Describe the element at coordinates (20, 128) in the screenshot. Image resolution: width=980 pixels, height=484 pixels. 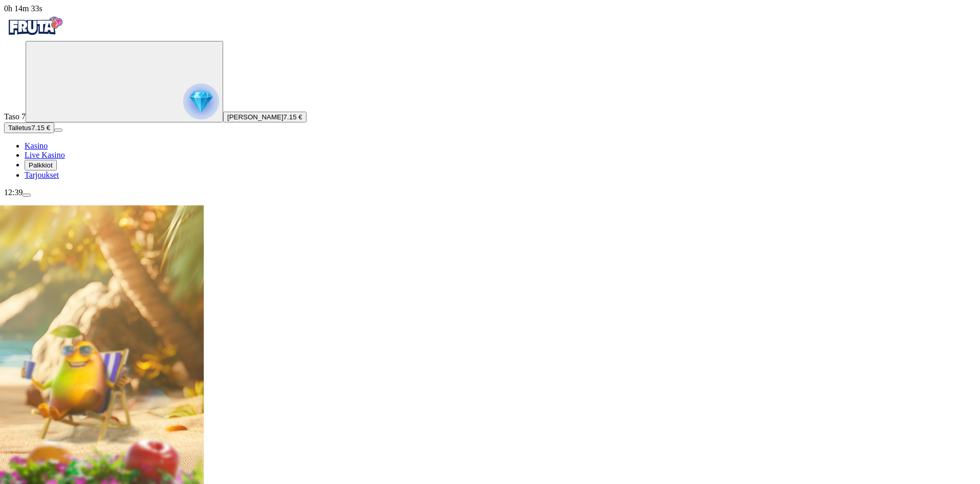
I see `span: Talletus` at that location.